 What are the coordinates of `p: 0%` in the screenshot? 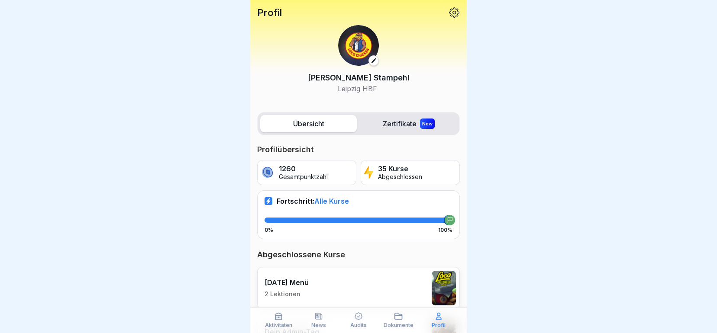 It's located at (269, 230).